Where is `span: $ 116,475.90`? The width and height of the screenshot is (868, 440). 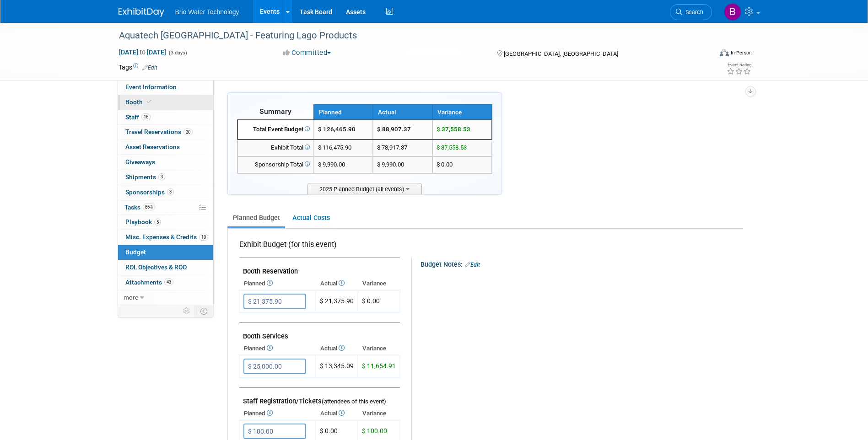 span: $ 116,475.90 is located at coordinates (334, 147).